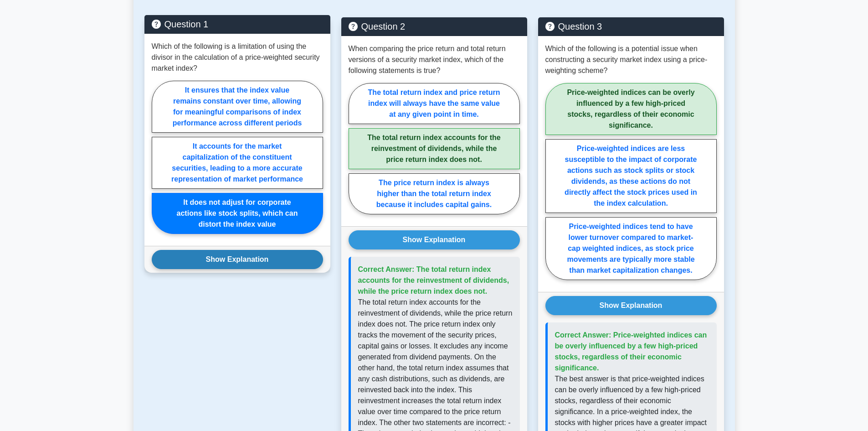 The height and width of the screenshot is (431, 868). I want to click on label: Price-weighted indices are less susceptible to the impact of corporate actions such as stock spli..., so click(631, 176).